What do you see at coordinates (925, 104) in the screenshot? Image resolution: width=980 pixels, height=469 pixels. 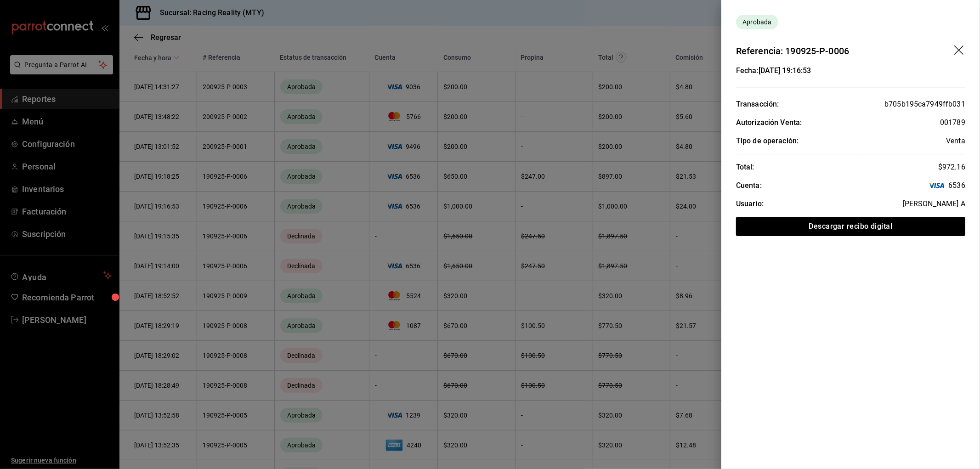 I see `div: b705b195ca7949ffb031` at bounding box center [925, 104].